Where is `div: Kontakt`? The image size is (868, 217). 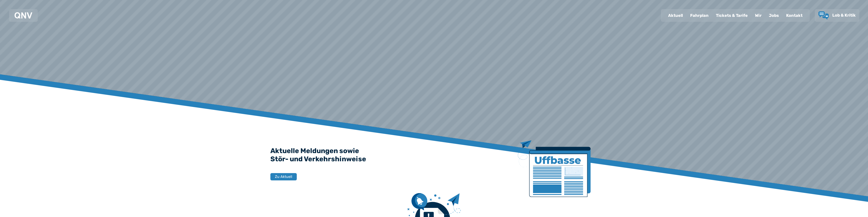
div: Kontakt is located at coordinates (794, 15).